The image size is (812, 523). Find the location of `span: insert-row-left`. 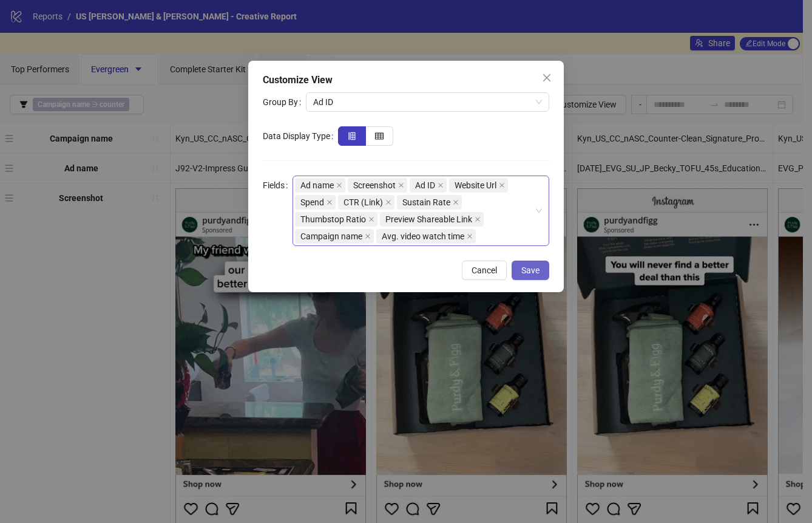

span: insert-row-left is located at coordinates (352, 136).